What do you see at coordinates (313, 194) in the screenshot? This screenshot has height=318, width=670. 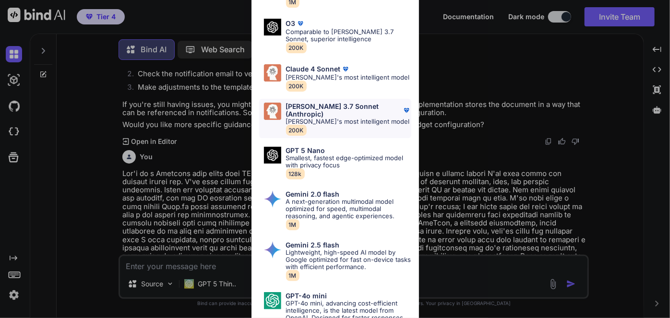 I see `p: Gemini 2.0 flash` at bounding box center [313, 194].